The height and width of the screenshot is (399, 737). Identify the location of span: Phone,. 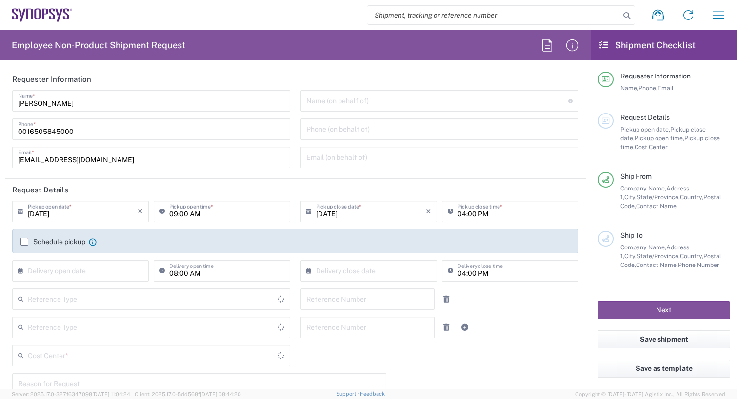
(647, 88).